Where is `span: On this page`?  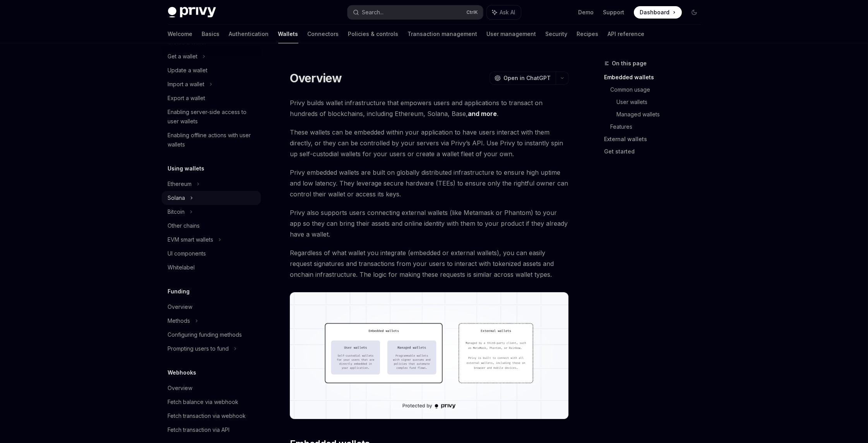
span: On this page is located at coordinates (629, 64).